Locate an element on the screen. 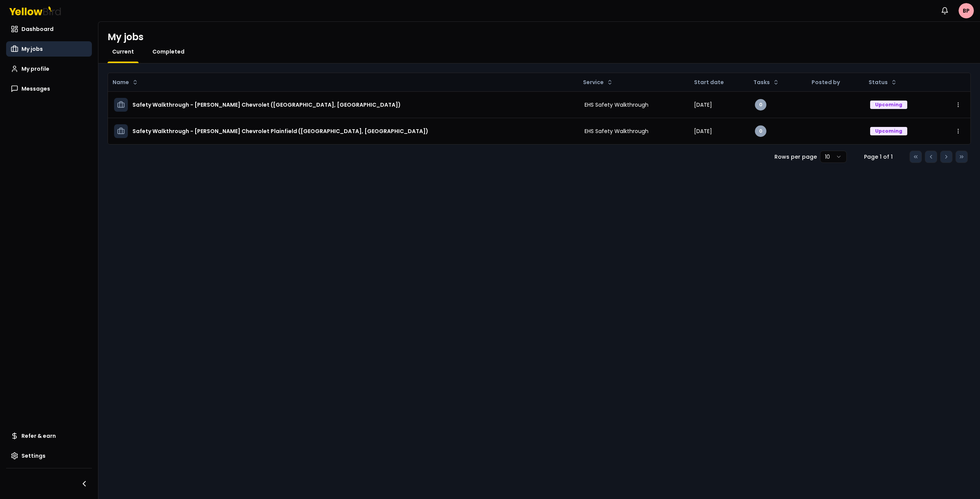 Image resolution: width=980 pixels, height=499 pixels. div: Page 1 of 1 is located at coordinates (878, 157).